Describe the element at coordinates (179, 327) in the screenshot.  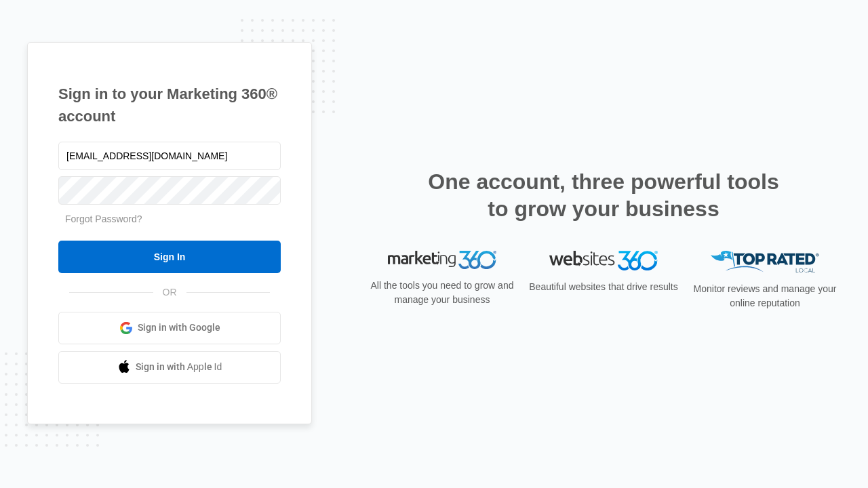
I see `span: Sign in with Google` at that location.